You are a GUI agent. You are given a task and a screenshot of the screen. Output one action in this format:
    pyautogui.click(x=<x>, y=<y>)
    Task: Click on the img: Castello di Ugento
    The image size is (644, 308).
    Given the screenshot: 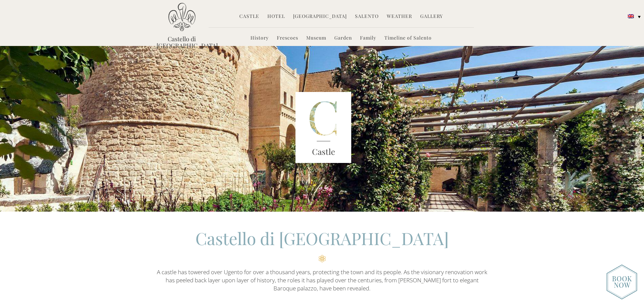 What is the action you would take?
    pyautogui.click(x=182, y=17)
    